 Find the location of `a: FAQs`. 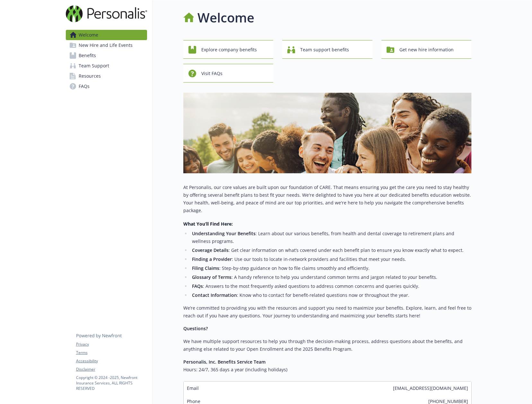

a: FAQs is located at coordinates (106, 86).